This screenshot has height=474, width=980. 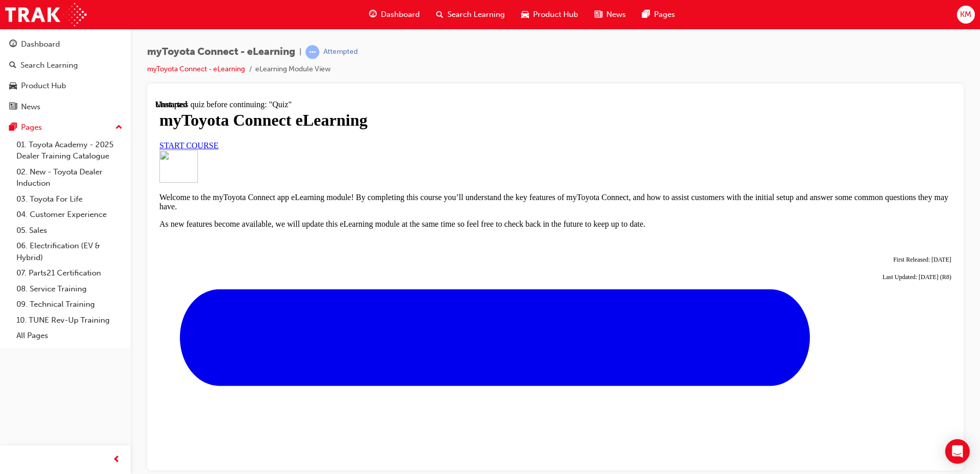 I want to click on a: Dashboard, so click(x=65, y=44).